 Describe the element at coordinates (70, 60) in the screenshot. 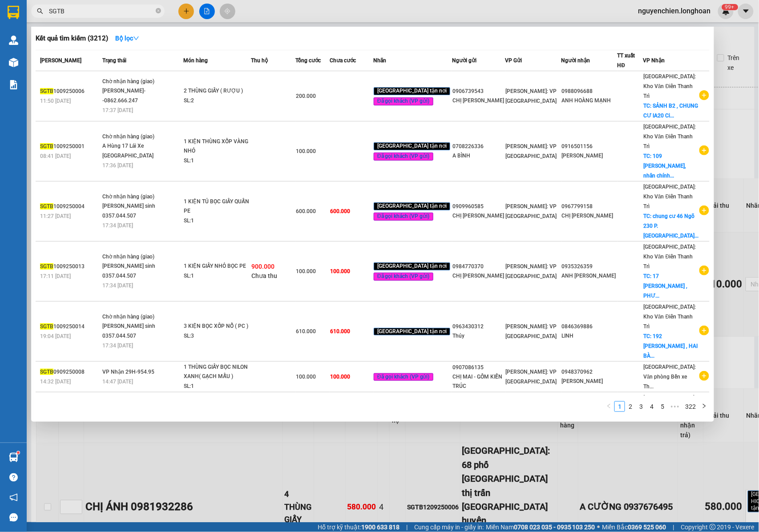

I see `span: Mã đơn: SGTB1209250012` at that location.